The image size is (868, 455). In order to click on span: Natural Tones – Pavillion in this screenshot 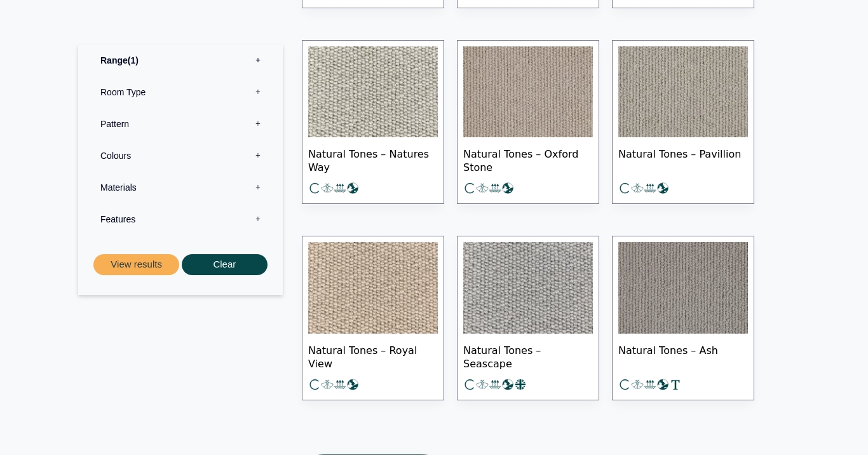, I will do `click(683, 160)`.